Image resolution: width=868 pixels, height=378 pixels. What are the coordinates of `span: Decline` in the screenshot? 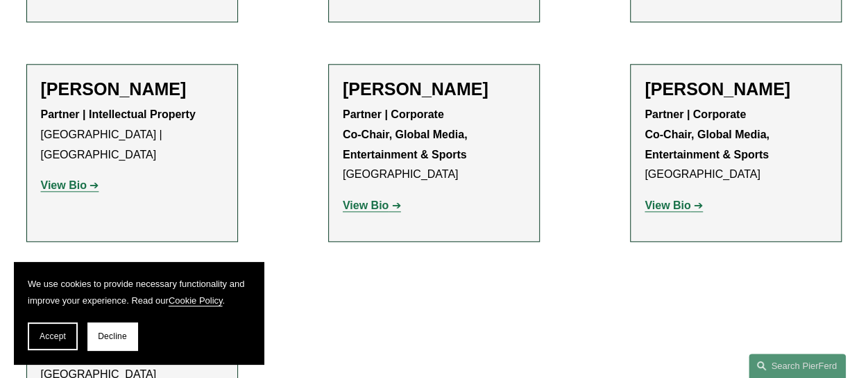 It's located at (113, 336).